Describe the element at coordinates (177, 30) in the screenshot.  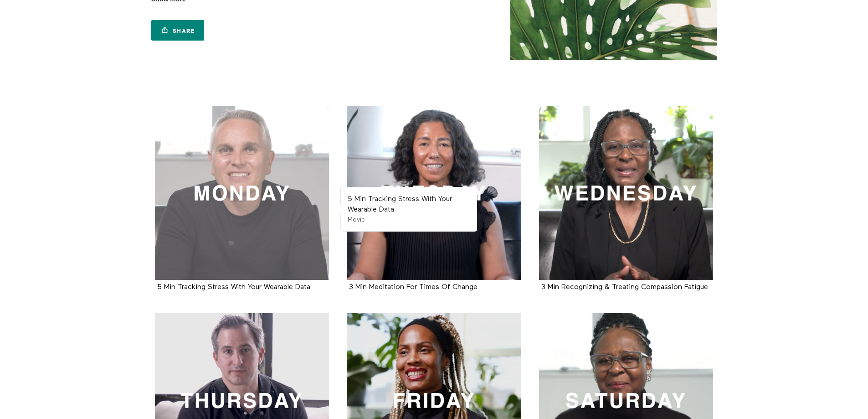
I see `a: Share` at that location.